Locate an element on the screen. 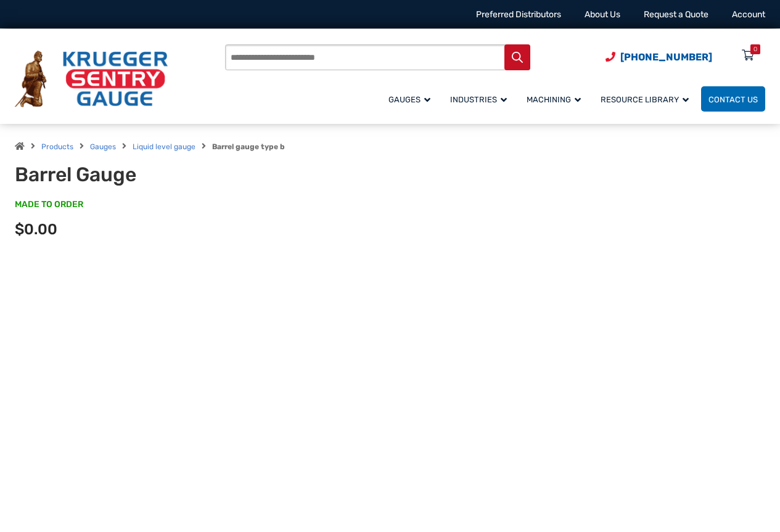 Image resolution: width=780 pixels, height=532 pixels. a: Account is located at coordinates (748, 14).